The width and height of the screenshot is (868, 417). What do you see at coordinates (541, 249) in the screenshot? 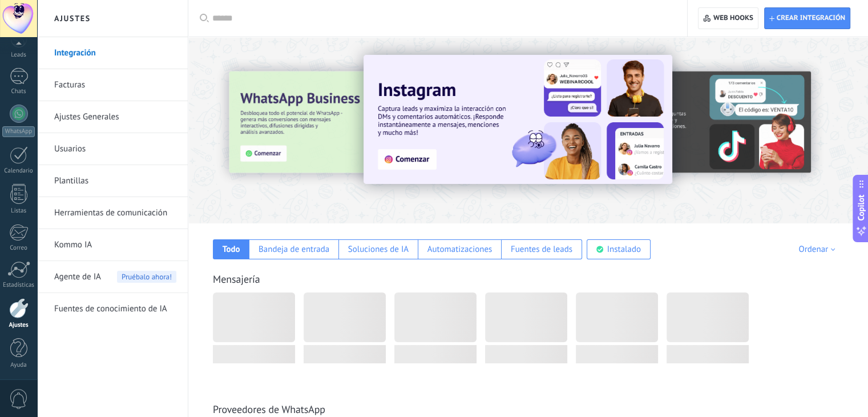
I see `div: Fuentes de leads` at bounding box center [541, 249].